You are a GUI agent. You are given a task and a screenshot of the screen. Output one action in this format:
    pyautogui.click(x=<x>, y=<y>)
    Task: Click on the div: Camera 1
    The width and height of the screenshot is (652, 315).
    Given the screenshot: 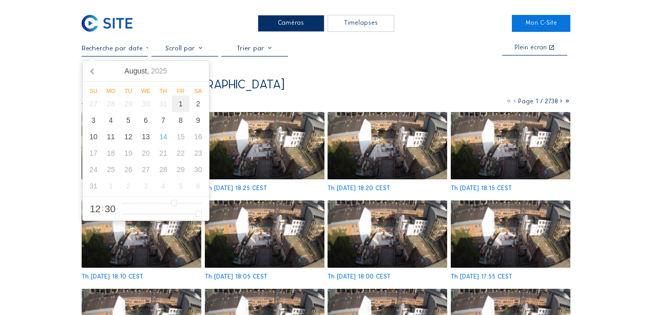 What is the action you would take?
    pyautogui.click(x=115, y=100)
    